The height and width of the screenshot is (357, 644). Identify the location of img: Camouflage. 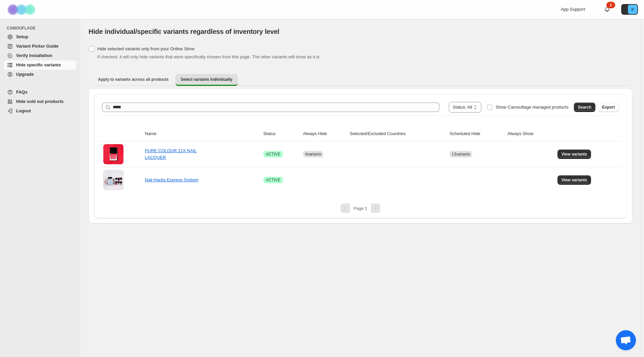
(22, 10).